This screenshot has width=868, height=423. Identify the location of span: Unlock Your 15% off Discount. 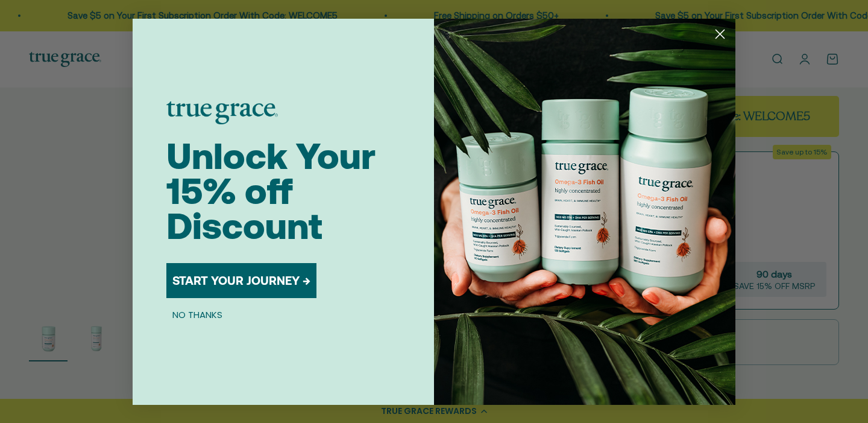
(270, 191).